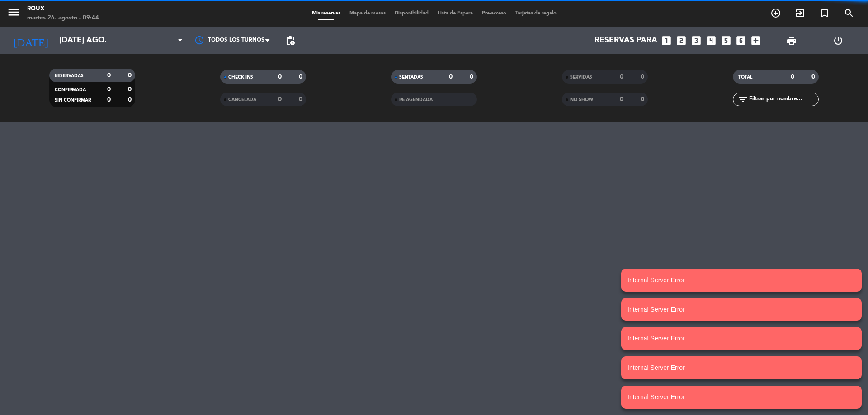  Describe the element at coordinates (63, 9) in the screenshot. I see `div: Roux` at that location.